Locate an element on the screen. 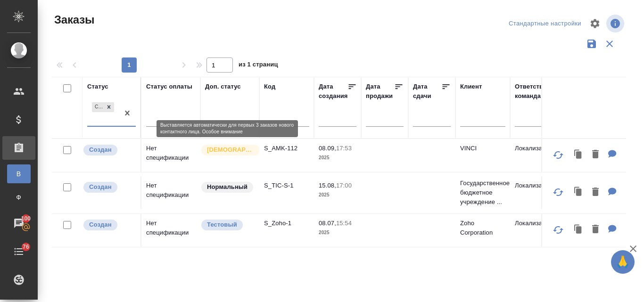 This screenshot has width=644, height=302. div: Статус is located at coordinates (98, 87).